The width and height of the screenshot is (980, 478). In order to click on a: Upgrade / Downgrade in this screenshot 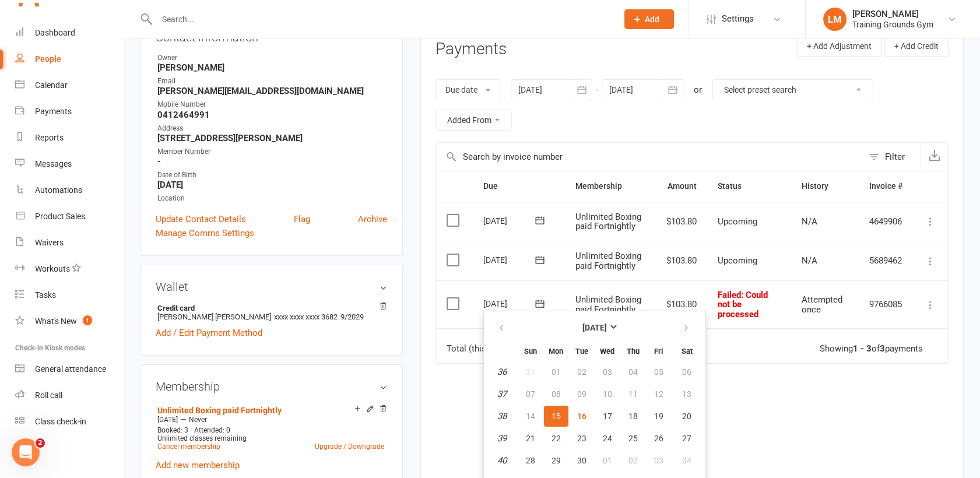, I will do `click(350, 447)`.